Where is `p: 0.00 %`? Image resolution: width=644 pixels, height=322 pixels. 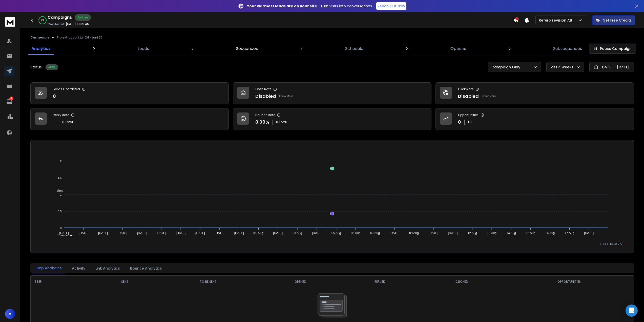
p: 0.00 % is located at coordinates (262, 122).